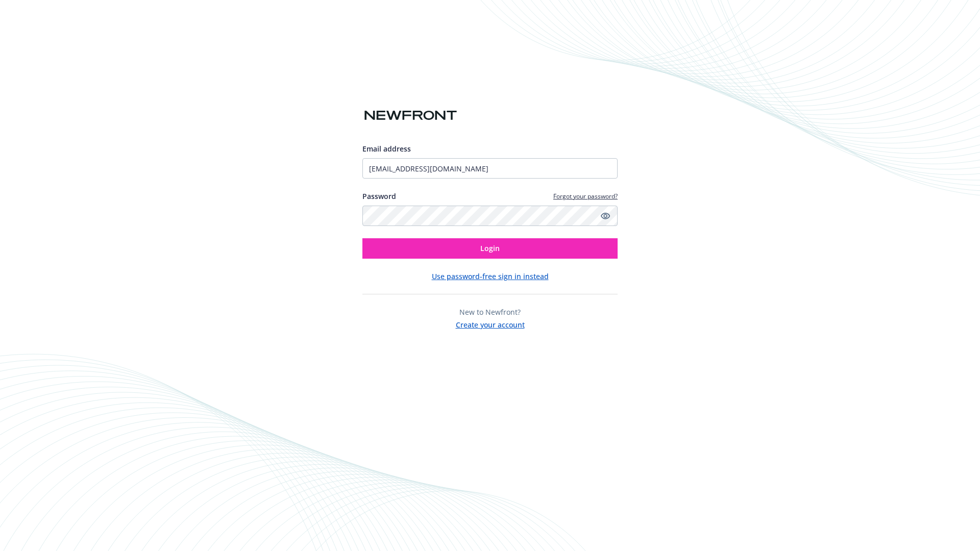 This screenshot has width=980, height=551. I want to click on input: Enter your password, so click(490, 216).